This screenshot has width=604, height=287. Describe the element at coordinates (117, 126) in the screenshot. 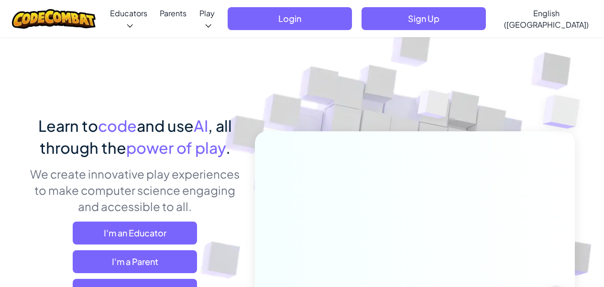

I see `span: code` at that location.